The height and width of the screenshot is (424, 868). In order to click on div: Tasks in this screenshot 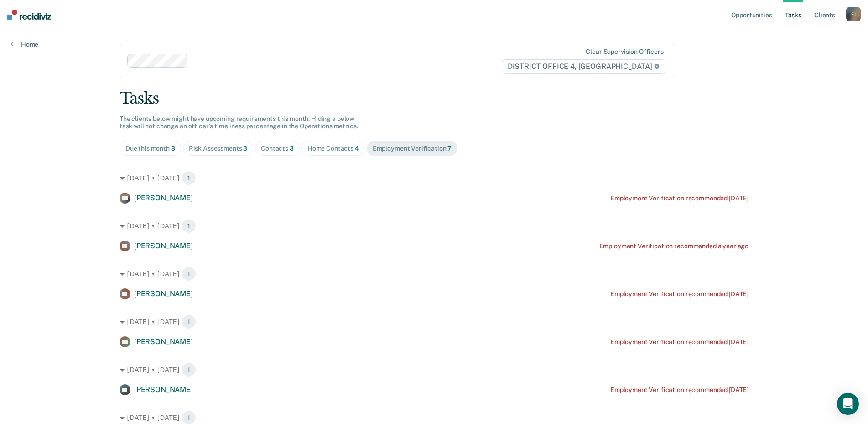, I will do `click(434, 98)`.